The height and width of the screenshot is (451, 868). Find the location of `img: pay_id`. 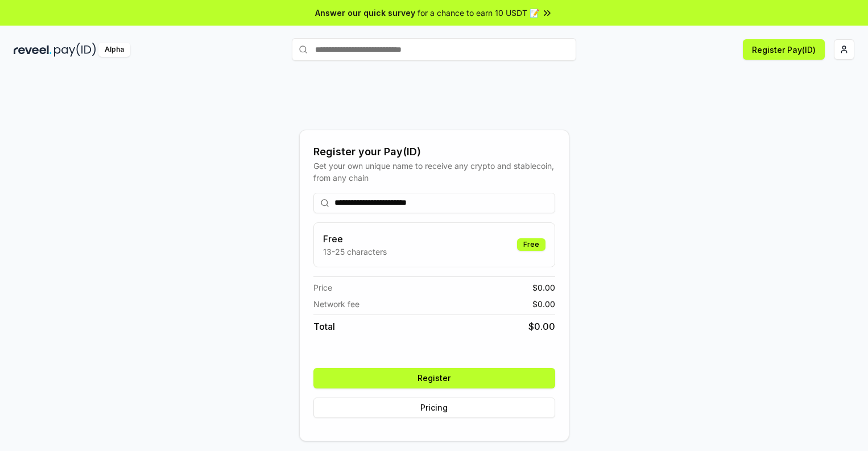

img: pay_id is located at coordinates (75, 49).